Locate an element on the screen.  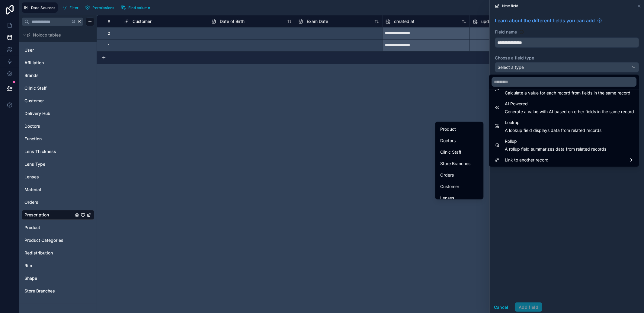
div: Product is located at coordinates (58, 227).